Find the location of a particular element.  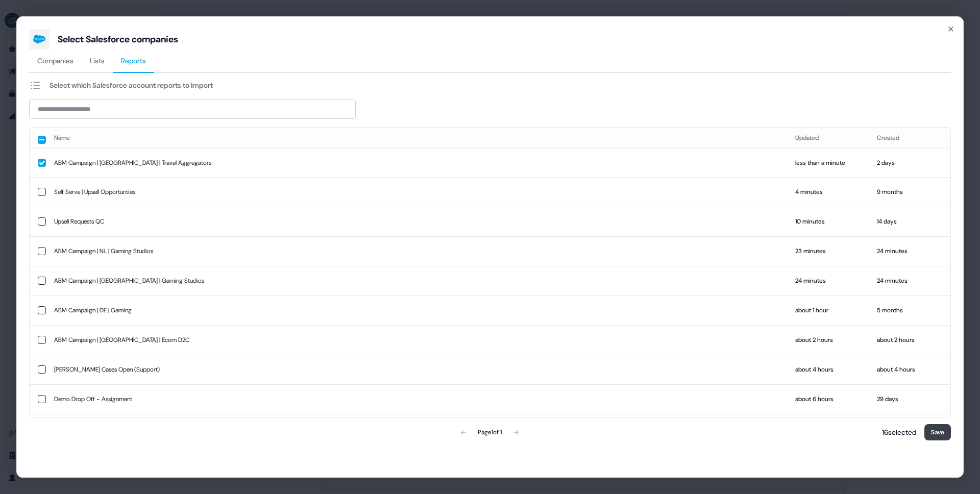

td: ABM Campaign | DE | Gaming is located at coordinates (417, 310).